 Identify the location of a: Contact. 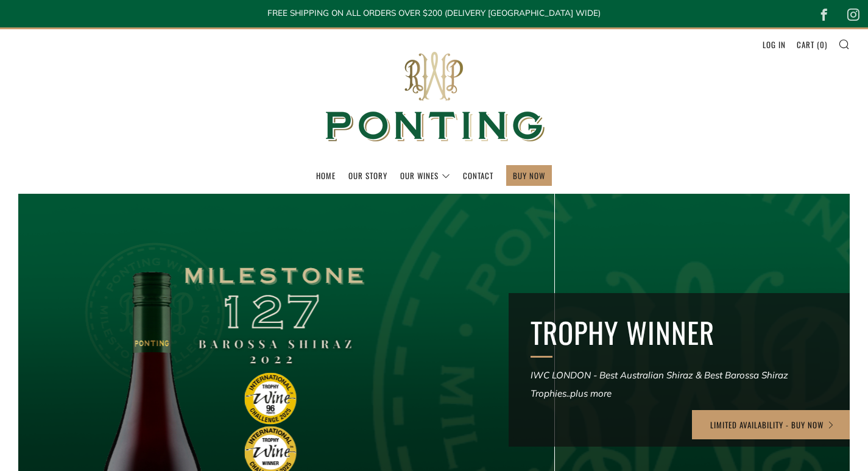
(478, 176).